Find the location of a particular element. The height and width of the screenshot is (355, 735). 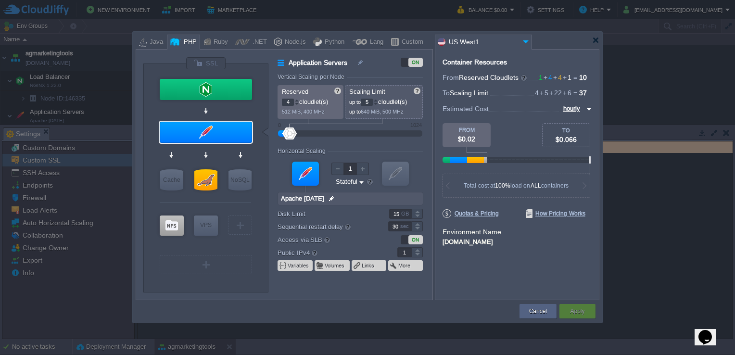

button: More is located at coordinates (404, 265).